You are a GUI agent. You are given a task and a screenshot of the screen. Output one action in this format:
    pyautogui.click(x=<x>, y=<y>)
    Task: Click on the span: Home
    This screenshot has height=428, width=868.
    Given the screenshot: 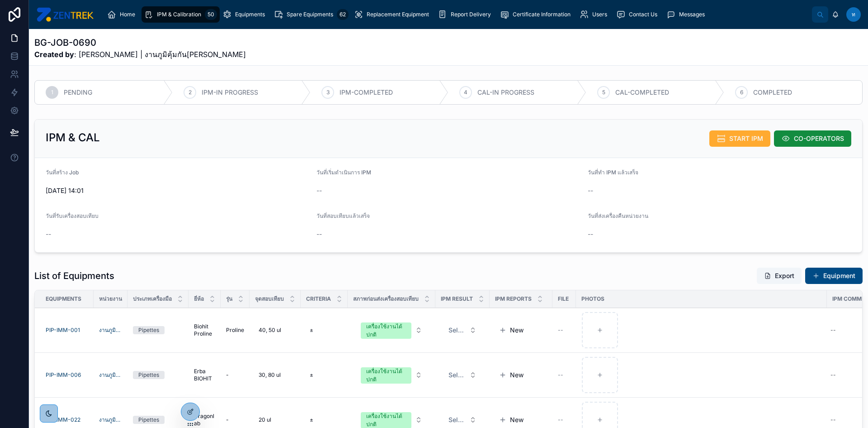 What is the action you would take?
    pyautogui.click(x=127, y=15)
    